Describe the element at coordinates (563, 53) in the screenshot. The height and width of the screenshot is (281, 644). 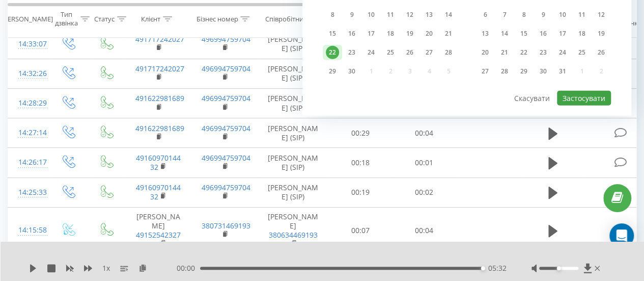
I see `div: пт 24 жовт 2025 р.` at that location.